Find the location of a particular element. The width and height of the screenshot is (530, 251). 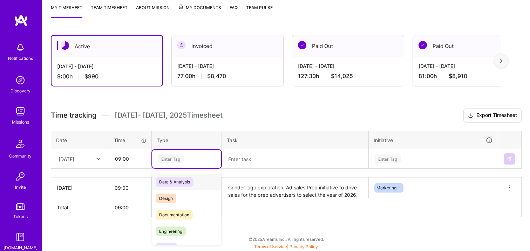

span: $8,910 is located at coordinates (458, 76).